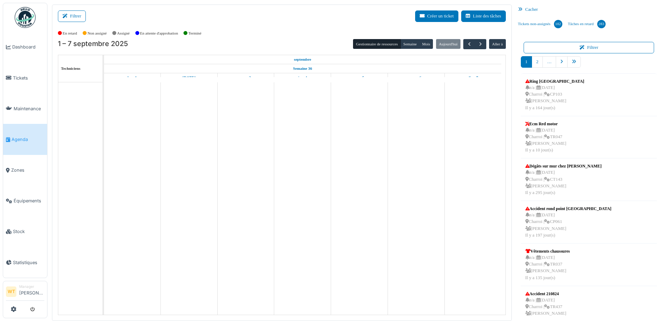  Describe the element at coordinates (93, 44) in the screenshot. I see `h2: 1 – 7 septembre 2025` at that location.